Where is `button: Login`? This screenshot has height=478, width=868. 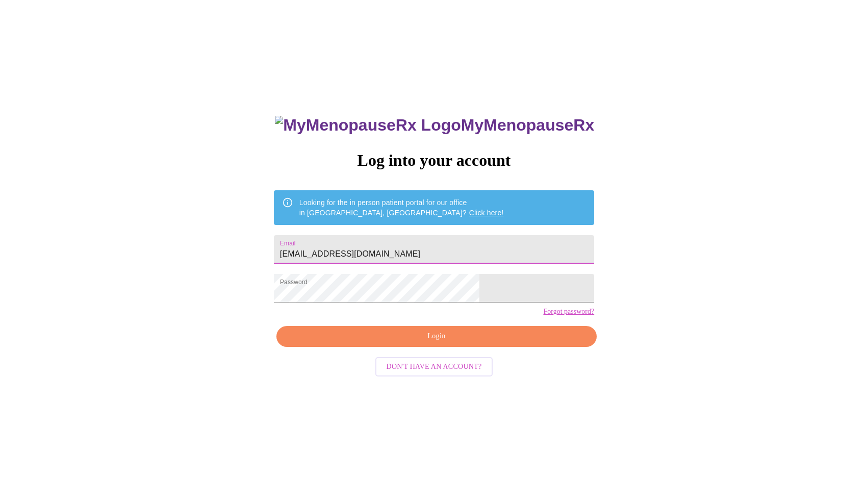 button: Login is located at coordinates (436, 336).